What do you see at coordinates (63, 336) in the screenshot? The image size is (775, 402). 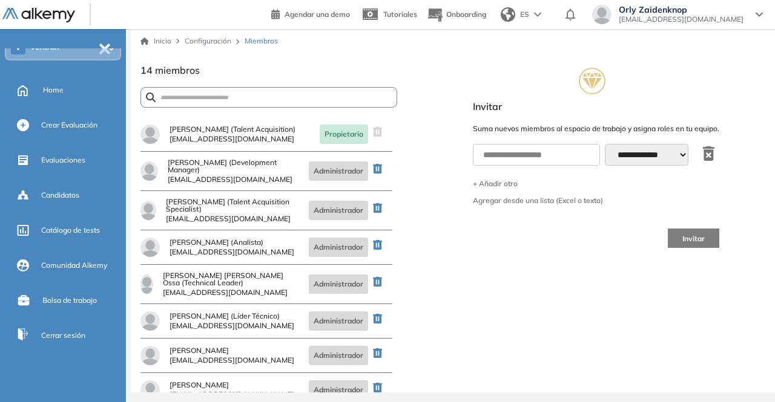 I see `span: Cerrar sesión` at bounding box center [63, 336].